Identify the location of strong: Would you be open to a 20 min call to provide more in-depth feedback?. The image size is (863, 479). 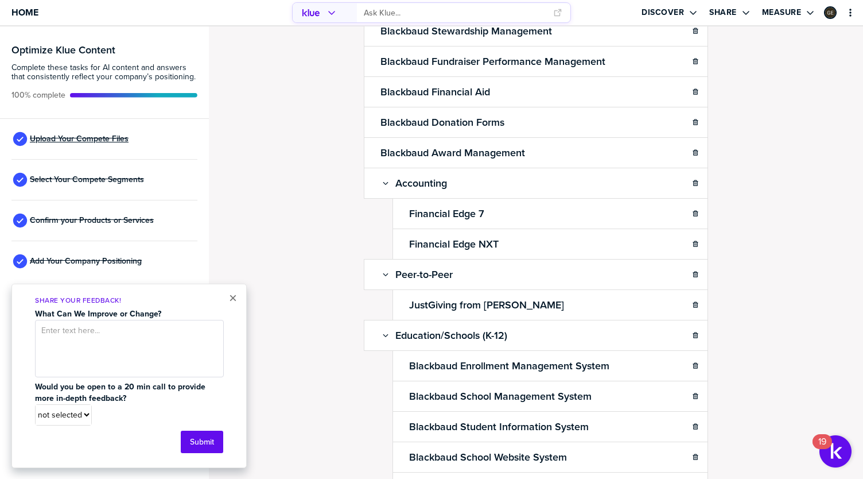
(121, 392).